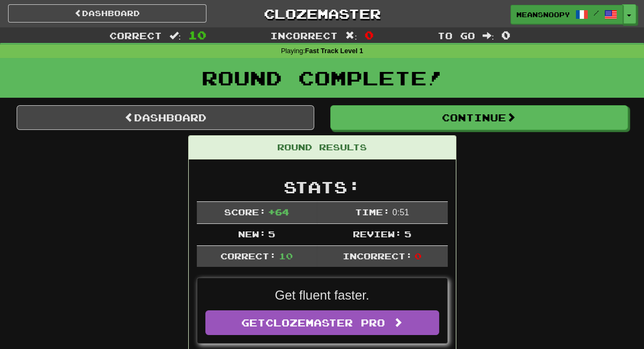  Describe the element at coordinates (334, 51) in the screenshot. I see `strong: Fast Track Level 1` at that location.